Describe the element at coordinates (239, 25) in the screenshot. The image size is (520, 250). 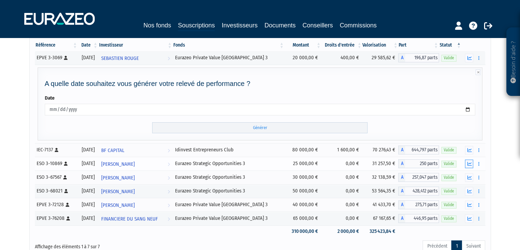
I see `a: Investisseurs` at that location.